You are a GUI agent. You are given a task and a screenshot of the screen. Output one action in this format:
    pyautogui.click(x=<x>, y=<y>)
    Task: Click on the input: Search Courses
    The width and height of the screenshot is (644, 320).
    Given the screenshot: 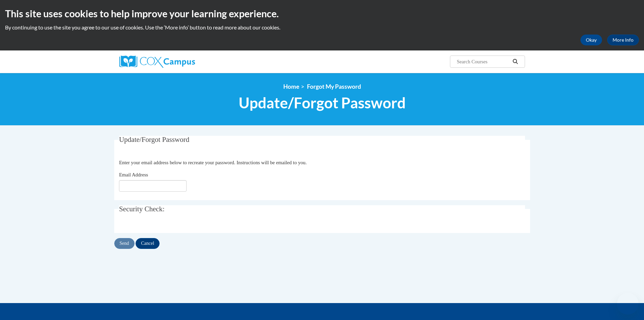 What is the action you would take?
    pyautogui.click(x=483, y=62)
    